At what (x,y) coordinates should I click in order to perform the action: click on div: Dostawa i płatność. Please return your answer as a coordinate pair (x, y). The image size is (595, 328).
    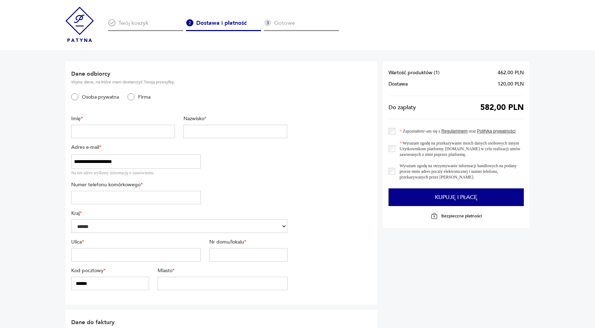
    Looking at the image, I should click on (223, 25).